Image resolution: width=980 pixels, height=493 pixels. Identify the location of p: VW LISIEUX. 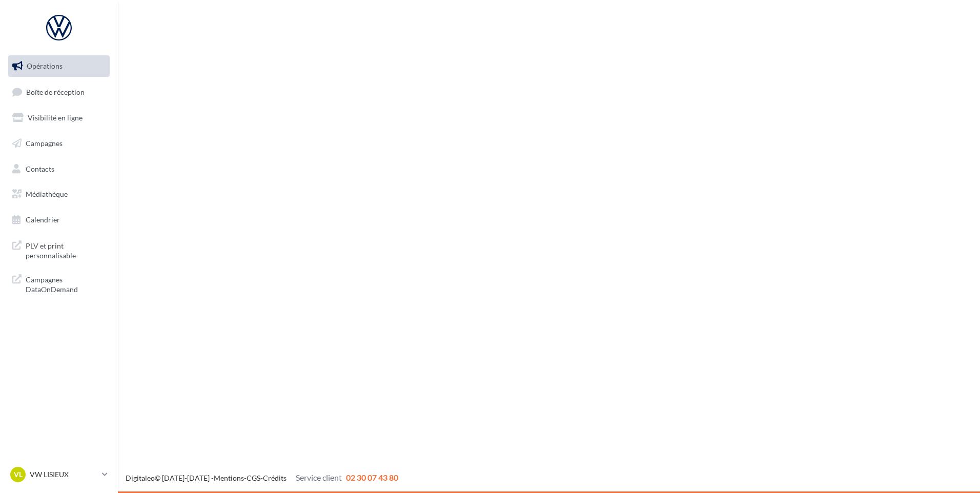
(64, 474).